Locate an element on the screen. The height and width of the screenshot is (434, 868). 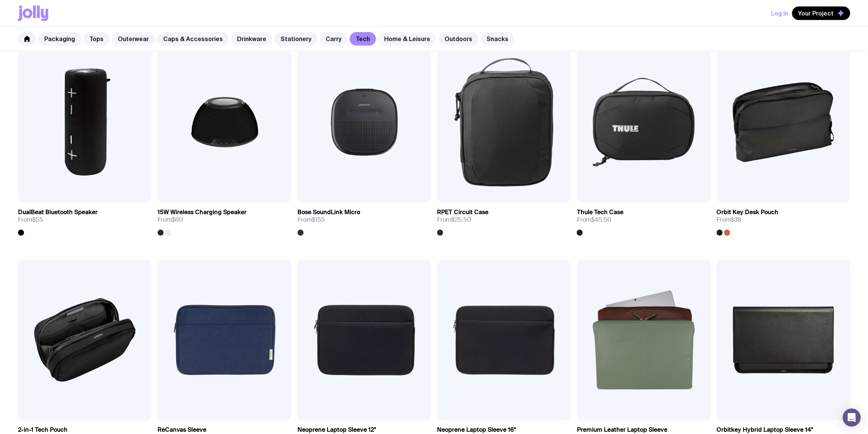
h3: 2-in-1 Tech Pouch is located at coordinates (43, 430).